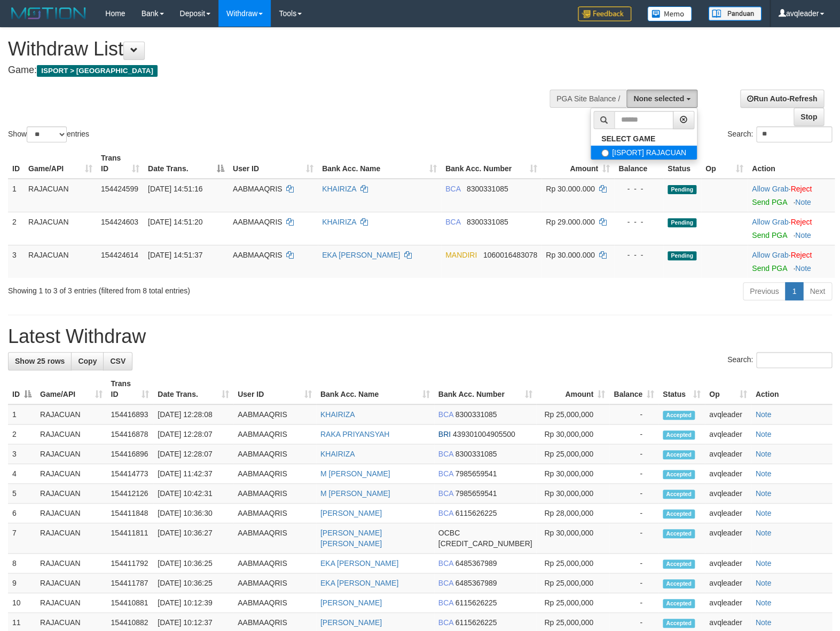  I want to click on input: Search:, so click(794, 360).